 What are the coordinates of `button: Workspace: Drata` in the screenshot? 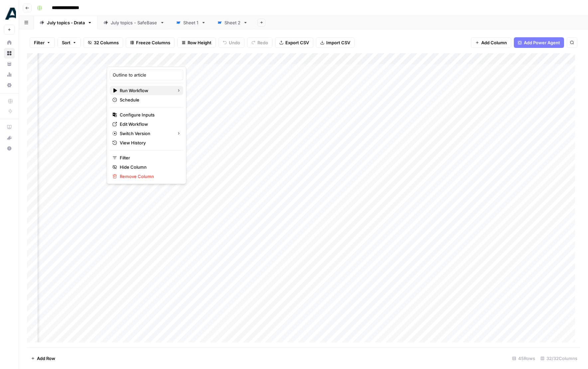 It's located at (9, 14).